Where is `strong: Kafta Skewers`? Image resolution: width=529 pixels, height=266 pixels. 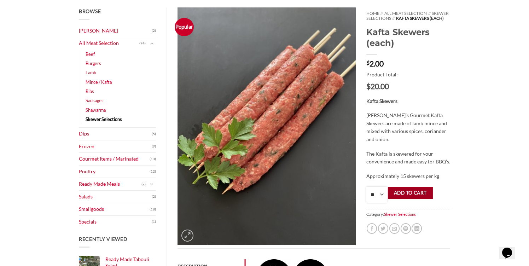
strong: Kafta Skewers is located at coordinates (382, 101).